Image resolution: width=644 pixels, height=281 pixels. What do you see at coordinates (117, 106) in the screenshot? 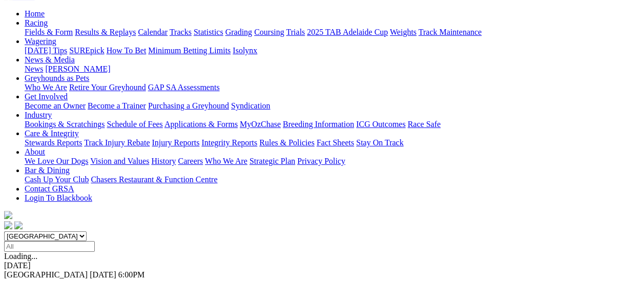
I see `a: Become a Trainer` at bounding box center [117, 106].